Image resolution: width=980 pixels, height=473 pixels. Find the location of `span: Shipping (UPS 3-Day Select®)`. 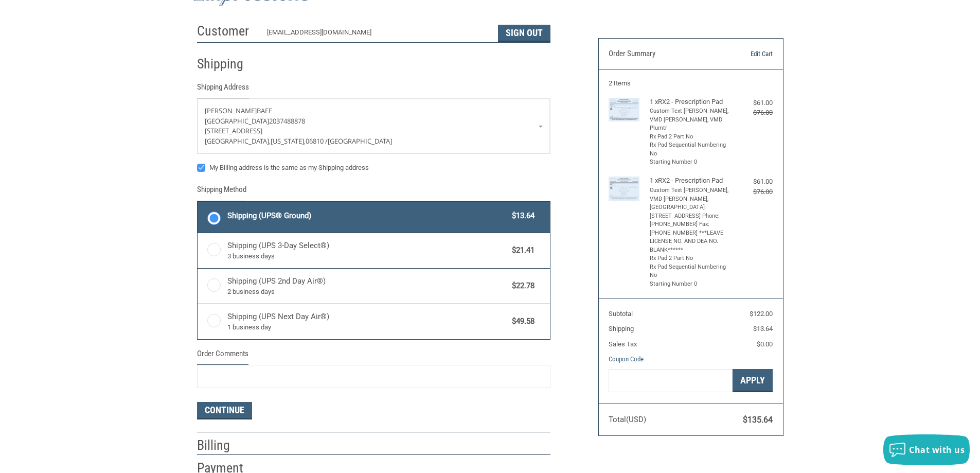

span: Shipping (UPS 3-Day Select®) is located at coordinates (367, 251).